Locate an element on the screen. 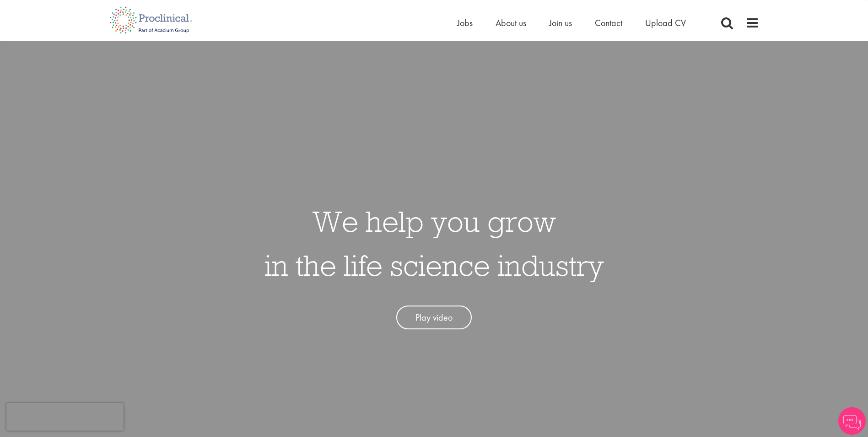 This screenshot has height=437, width=868. span: Upload CV is located at coordinates (665, 23).